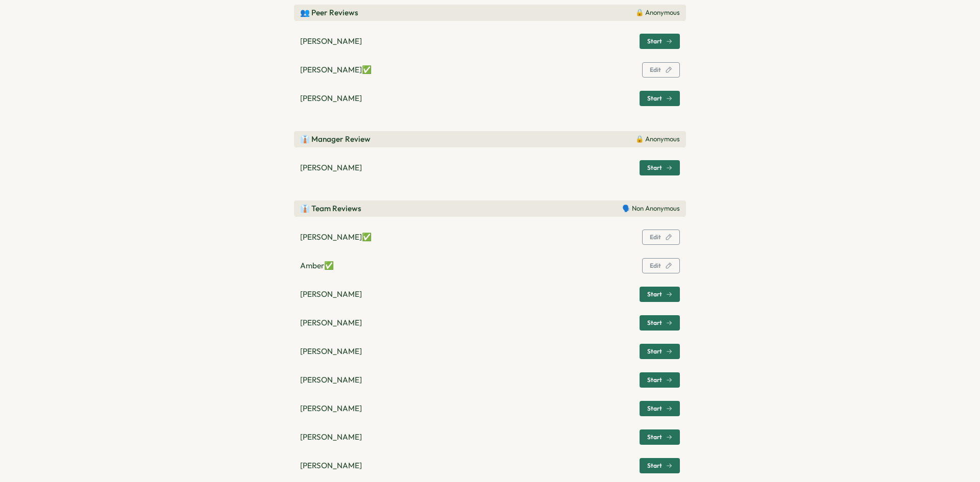  I want to click on p: Amber ✅, so click(317, 266).